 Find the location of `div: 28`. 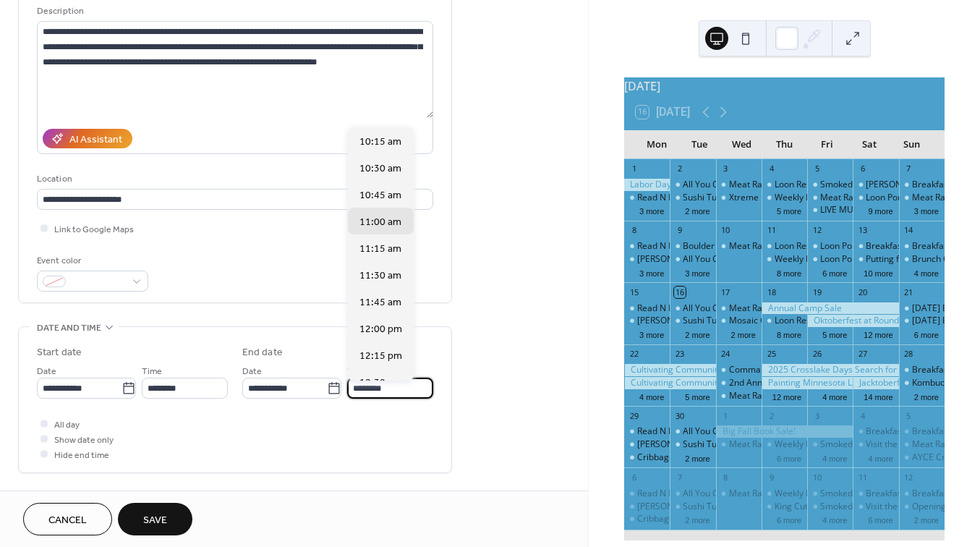

div: 28 is located at coordinates (908, 353).